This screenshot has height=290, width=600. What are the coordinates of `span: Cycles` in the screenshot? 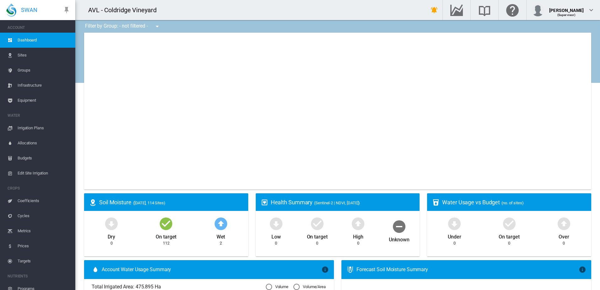 It's located at (44, 216).